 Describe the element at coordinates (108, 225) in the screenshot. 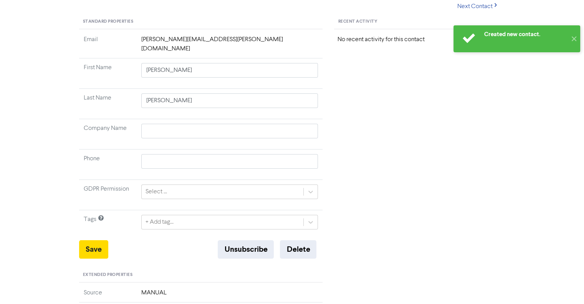

I see `td: Tags` at that location.